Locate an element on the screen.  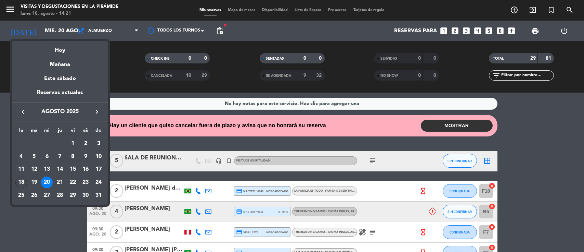
td: 28 de agosto de 2025 is located at coordinates (60, 195).